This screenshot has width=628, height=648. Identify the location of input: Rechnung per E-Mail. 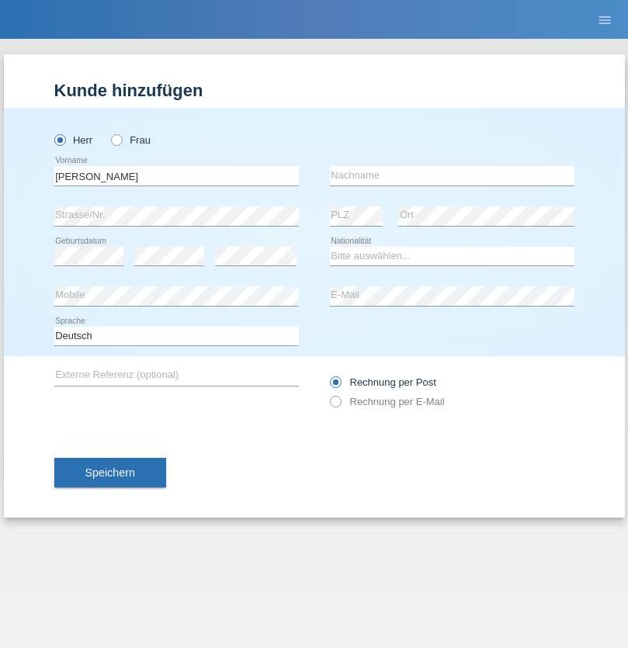
(335, 405).